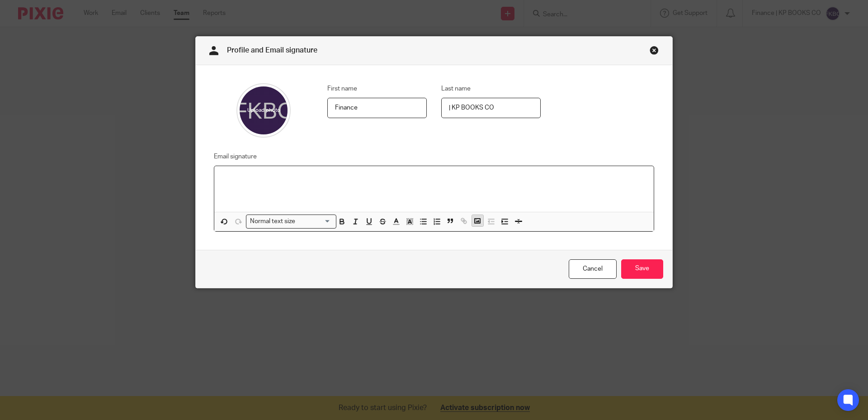  Describe the element at coordinates (642, 269) in the screenshot. I see `input: Save` at that location.